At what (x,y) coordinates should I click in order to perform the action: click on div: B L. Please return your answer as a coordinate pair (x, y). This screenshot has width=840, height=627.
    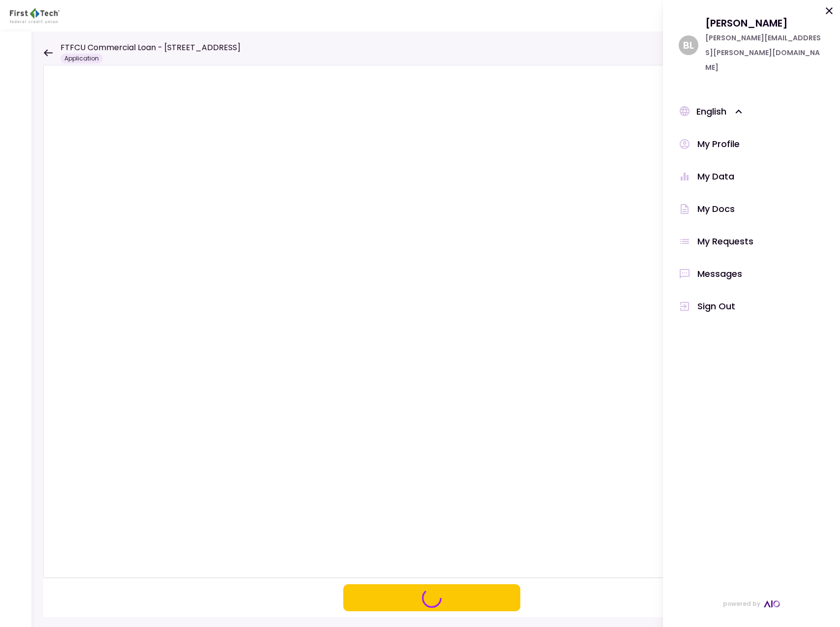
    Looking at the image, I should click on (689, 45).